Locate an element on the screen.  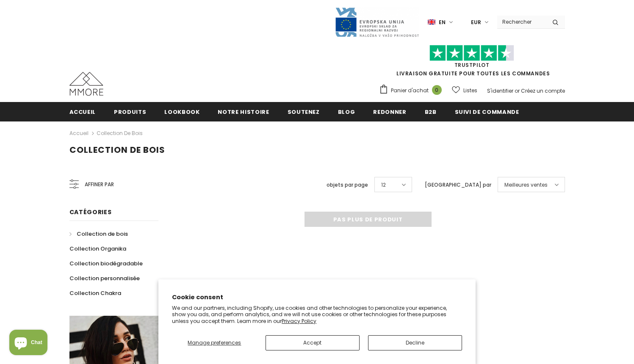
span: Catégories is located at coordinates (90, 212).